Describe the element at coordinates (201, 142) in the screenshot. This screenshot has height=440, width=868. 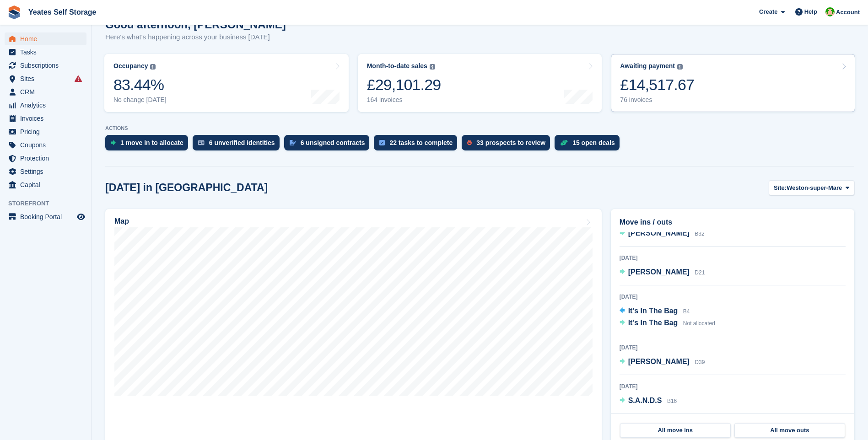
I see `img: verify_identity-adf6edd0f0f0b5bbfe63781bf79b02c33cf7c696d77639b501bdc392416b5a36.svg` at that location.